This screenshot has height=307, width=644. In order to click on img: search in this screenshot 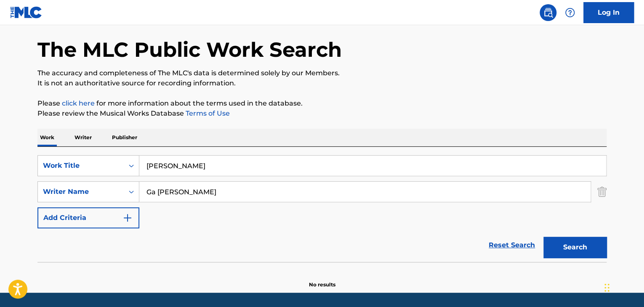, I will do `click(548, 12)`.